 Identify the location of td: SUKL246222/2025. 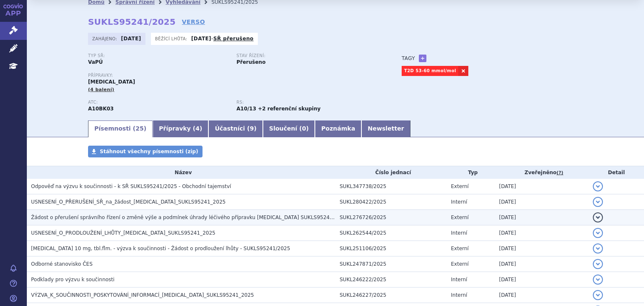
(391, 280).